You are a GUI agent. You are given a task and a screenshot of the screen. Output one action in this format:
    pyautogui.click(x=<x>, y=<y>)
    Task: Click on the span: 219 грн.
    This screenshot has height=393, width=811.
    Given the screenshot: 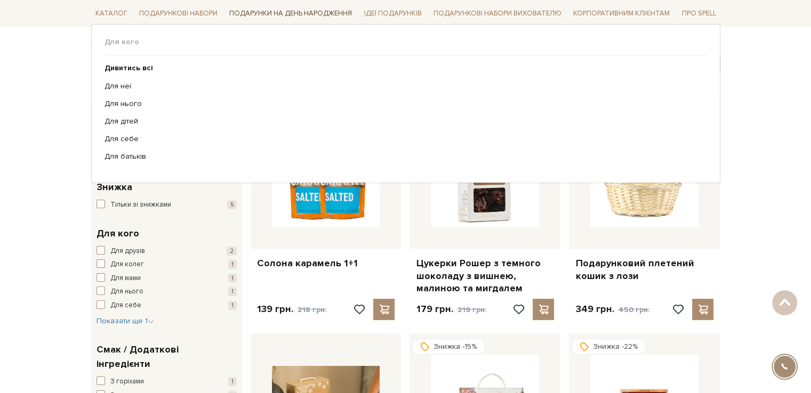 What is the action you would take?
    pyautogui.click(x=471, y=310)
    